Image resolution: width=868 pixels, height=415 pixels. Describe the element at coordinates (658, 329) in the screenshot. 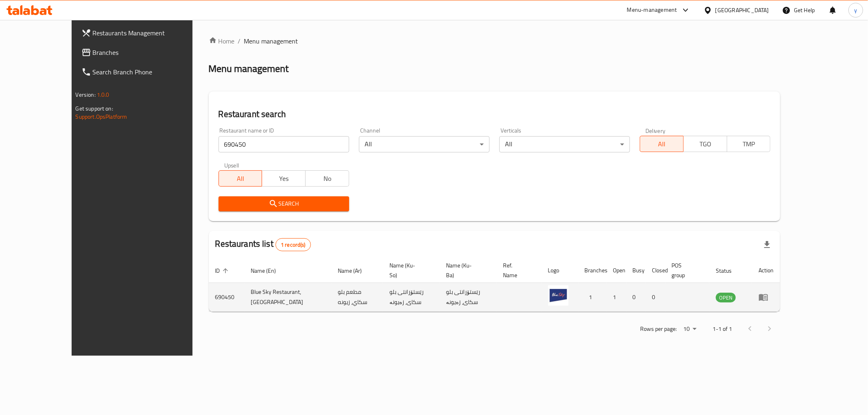

I see `p: Rows per page:` at that location.